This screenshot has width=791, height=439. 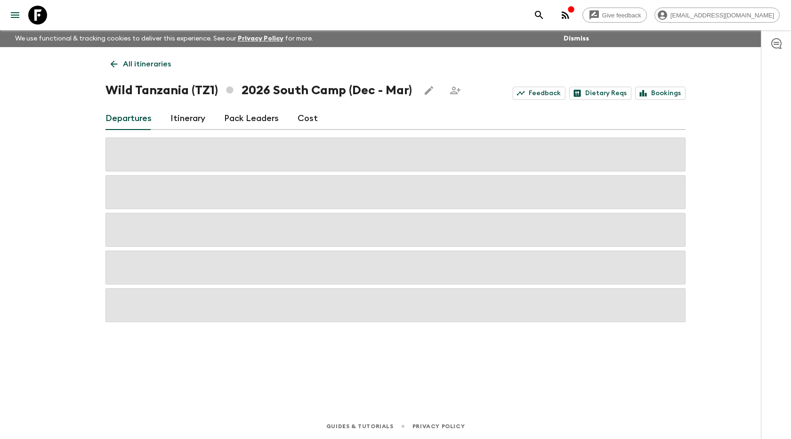 I want to click on p: All itineraries, so click(x=147, y=64).